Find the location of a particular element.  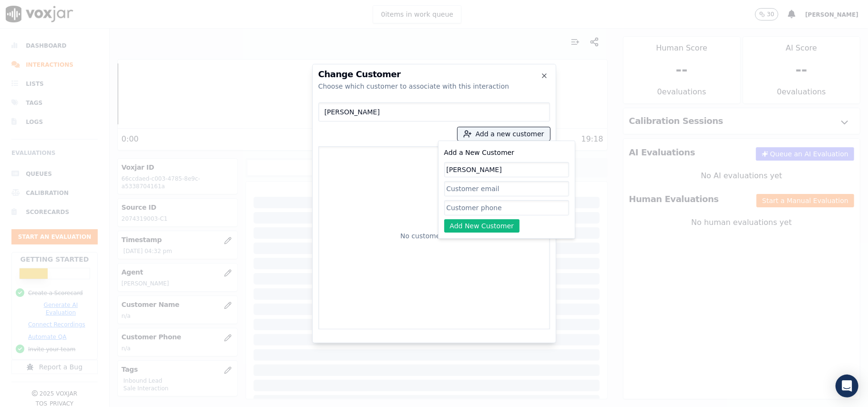

input: Search Customers is located at coordinates (434, 112).